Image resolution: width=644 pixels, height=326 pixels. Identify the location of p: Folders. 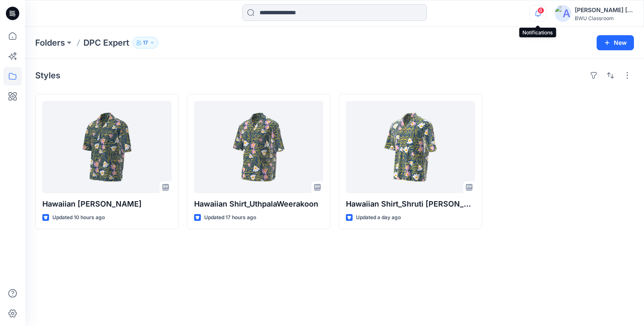
(50, 43).